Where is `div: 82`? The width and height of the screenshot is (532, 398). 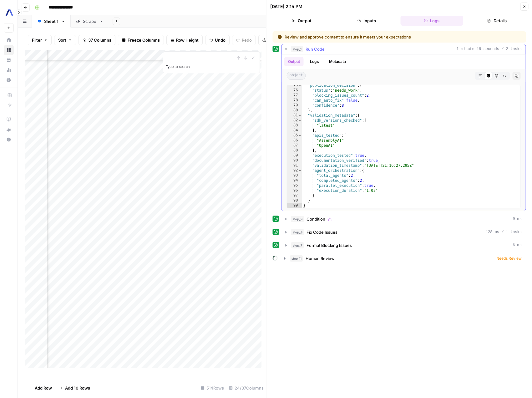 div: 82 is located at coordinates (295, 121).